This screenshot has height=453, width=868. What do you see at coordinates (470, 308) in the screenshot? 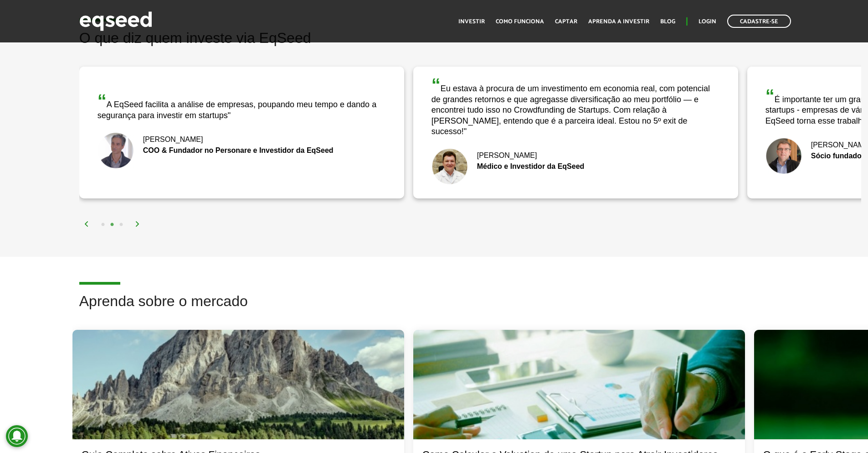
I see `h2: Aprenda sobre o mercado` at bounding box center [470, 308].